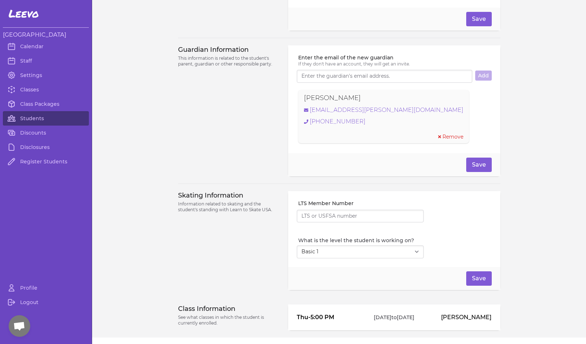 This screenshot has height=344, width=586. I want to click on button: Add, so click(484, 76).